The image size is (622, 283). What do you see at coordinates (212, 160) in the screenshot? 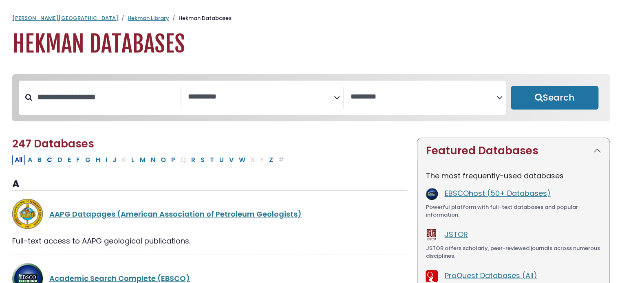
I see `button: Filter Results T` at bounding box center [212, 160].